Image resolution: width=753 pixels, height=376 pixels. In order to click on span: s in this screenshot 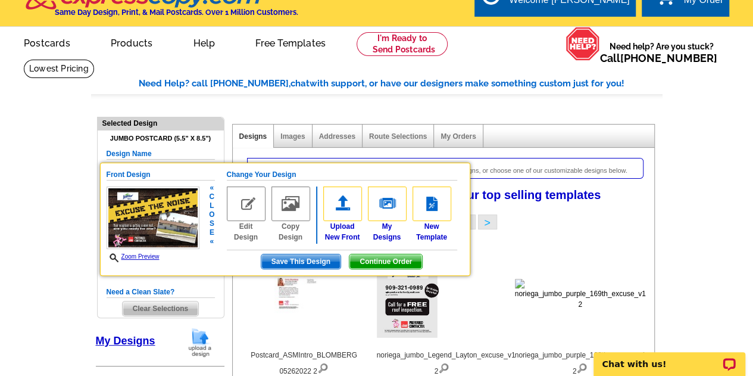, I will do `click(211, 223)`.